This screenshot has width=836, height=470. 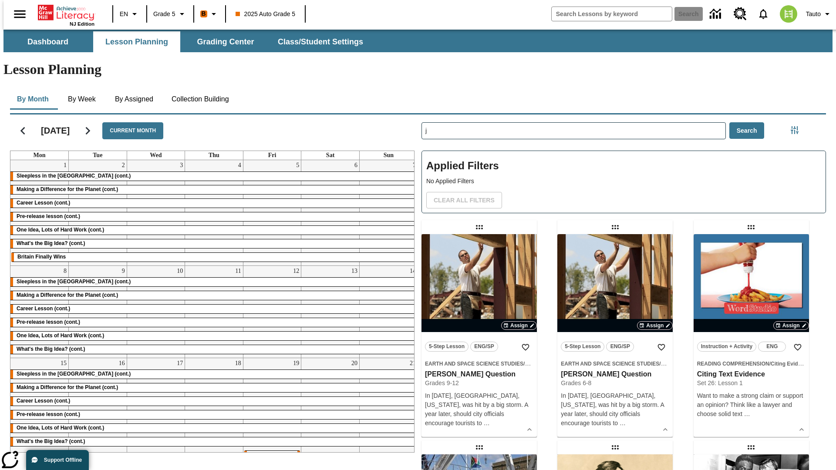 What do you see at coordinates (610, 364) in the screenshot?
I see `span: Earth and Space Science Studies` at bounding box center [610, 364].